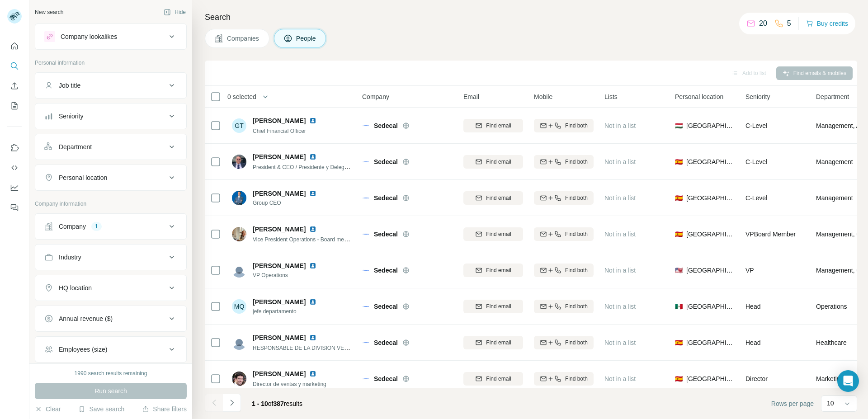 The height and width of the screenshot is (419, 868). I want to click on button: HQ location, so click(111, 288).